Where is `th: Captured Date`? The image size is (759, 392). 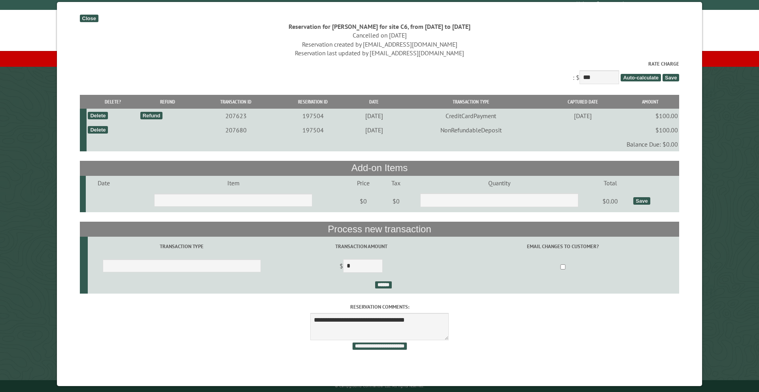
th: Captured Date is located at coordinates (582, 102).